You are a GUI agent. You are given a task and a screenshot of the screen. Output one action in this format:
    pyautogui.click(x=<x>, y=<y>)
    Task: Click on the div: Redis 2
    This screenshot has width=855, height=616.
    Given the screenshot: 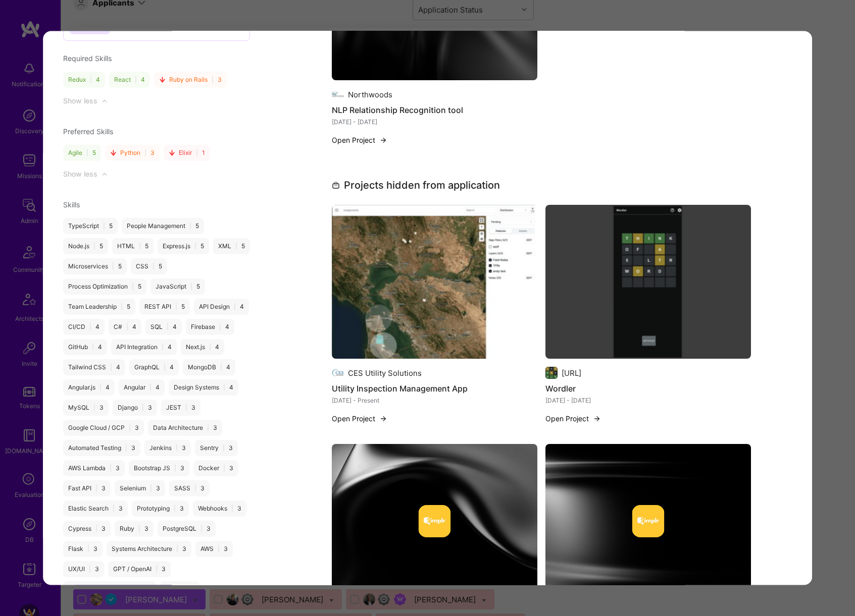 What is the action you would take?
    pyautogui.click(x=180, y=589)
    